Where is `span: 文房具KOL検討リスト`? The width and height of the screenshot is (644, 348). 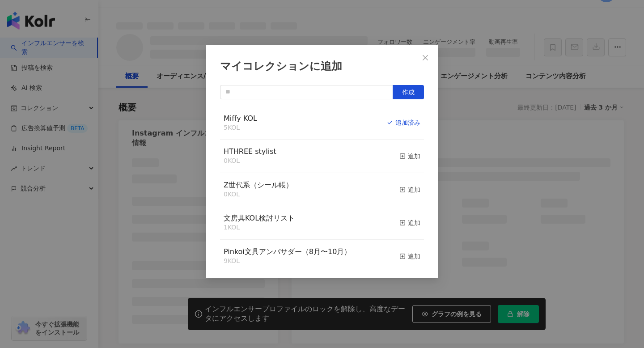
span: 文房具KOL検討リスト is located at coordinates (259, 218).